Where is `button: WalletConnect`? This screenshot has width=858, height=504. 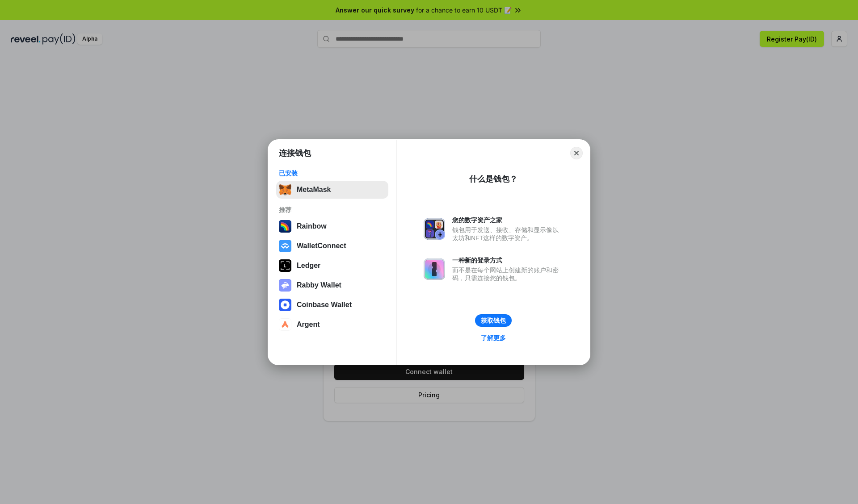
button: WalletConnect is located at coordinates (332, 246).